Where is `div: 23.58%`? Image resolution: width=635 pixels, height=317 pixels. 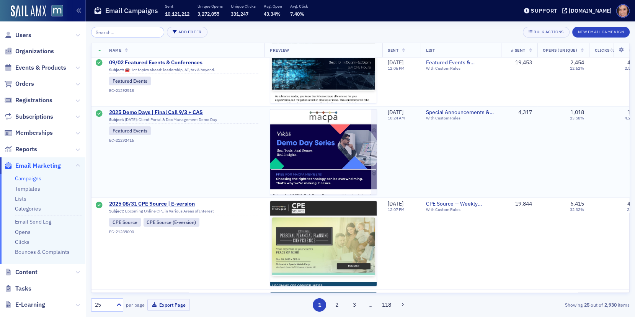 div: 23.58% is located at coordinates (576, 118).